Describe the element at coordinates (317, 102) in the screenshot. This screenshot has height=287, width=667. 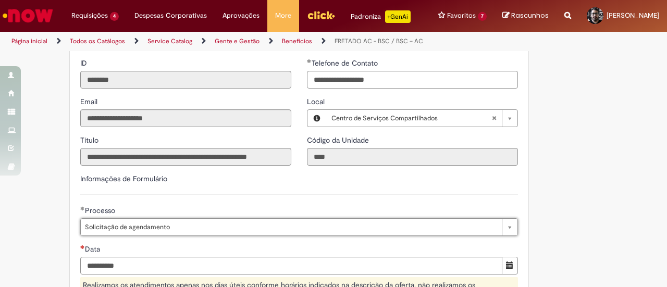
I see `span: Local` at that location.